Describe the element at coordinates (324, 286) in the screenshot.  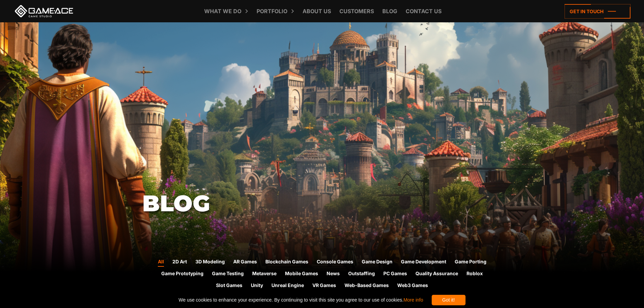
I see `a: VR Games` at that location.